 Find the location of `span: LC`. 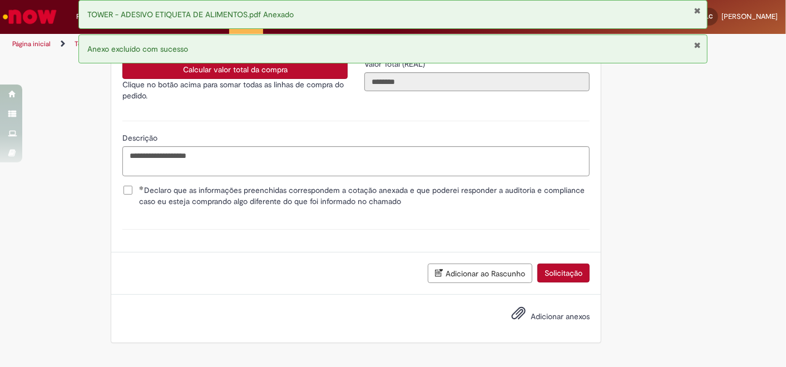

span: LC is located at coordinates (709, 16).